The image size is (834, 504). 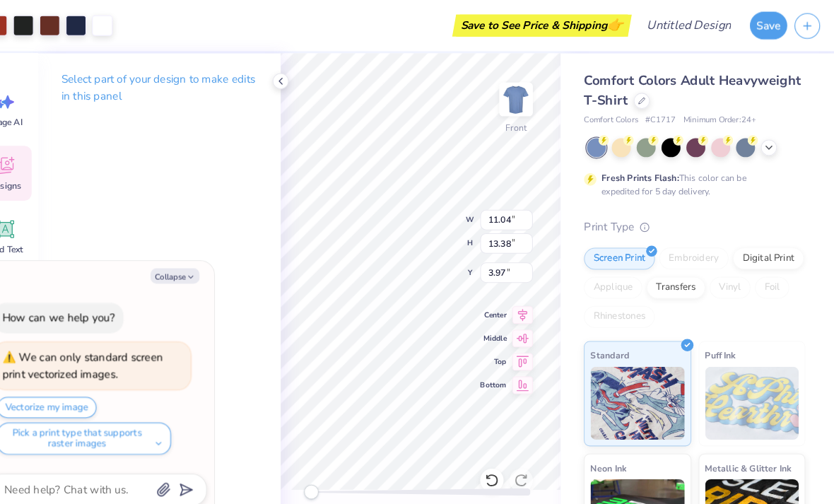 I want to click on p: Select part of your design to make edits in this panel, so click(x=181, y=85).